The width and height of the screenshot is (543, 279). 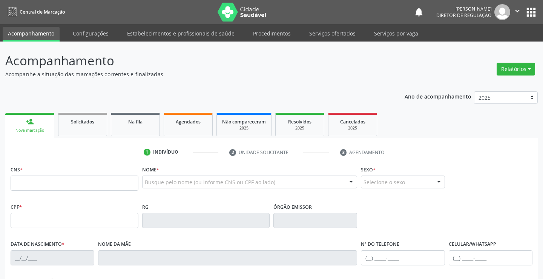 What do you see at coordinates (42, 12) in the screenshot?
I see `span: Central de Marcação` at bounding box center [42, 12].